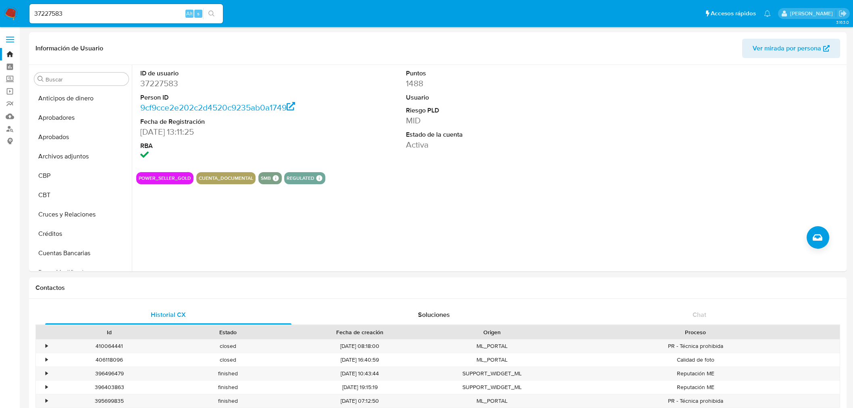  What do you see at coordinates (490, 135) in the screenshot?
I see `dt: Estado de la cuenta` at bounding box center [490, 135].